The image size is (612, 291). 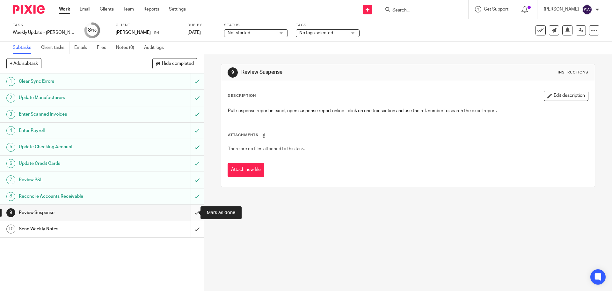 What do you see at coordinates (156, 48) in the screenshot?
I see `a: Audit logs` at bounding box center [156, 48].